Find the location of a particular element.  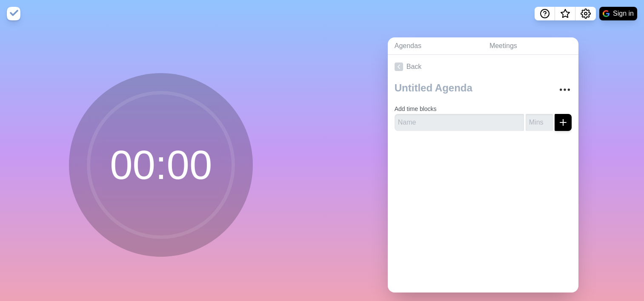

label: Add time blocks is located at coordinates (415, 109).